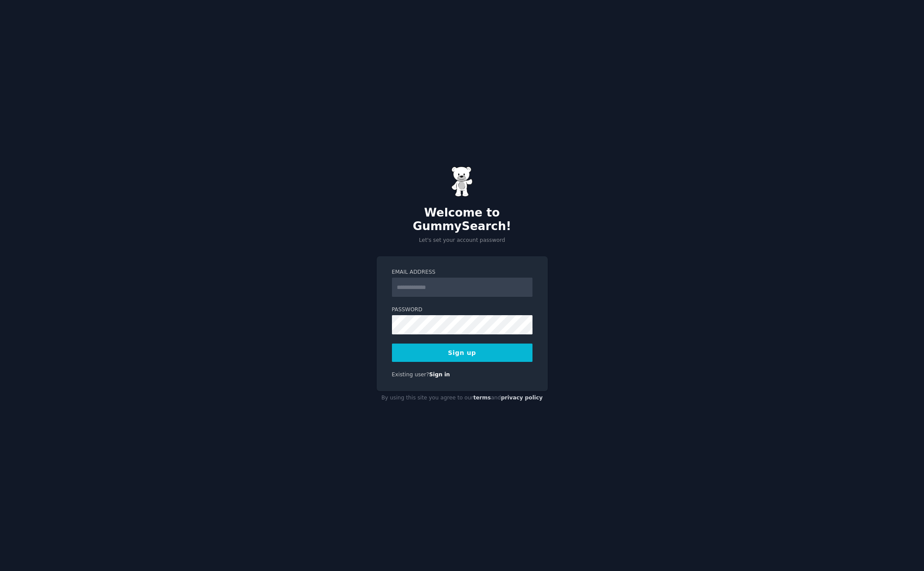 The width and height of the screenshot is (924, 571). I want to click on h2: Welcome to GummySearch!, so click(462, 220).